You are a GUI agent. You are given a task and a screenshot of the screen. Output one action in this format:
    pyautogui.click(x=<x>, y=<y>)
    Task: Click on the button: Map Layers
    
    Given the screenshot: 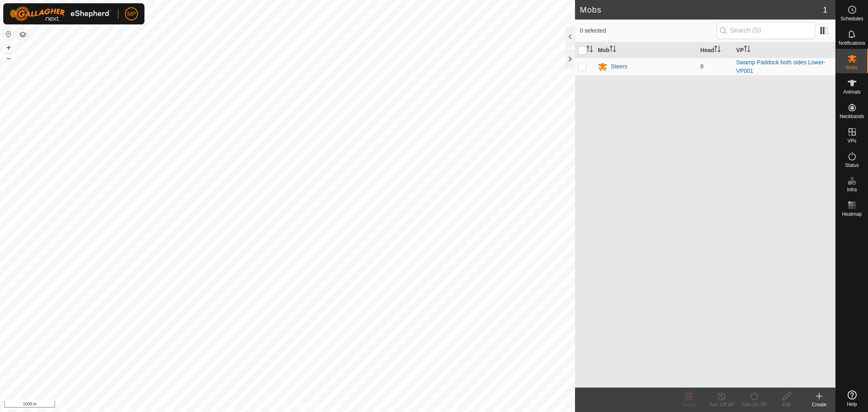 What is the action you would take?
    pyautogui.click(x=23, y=34)
    